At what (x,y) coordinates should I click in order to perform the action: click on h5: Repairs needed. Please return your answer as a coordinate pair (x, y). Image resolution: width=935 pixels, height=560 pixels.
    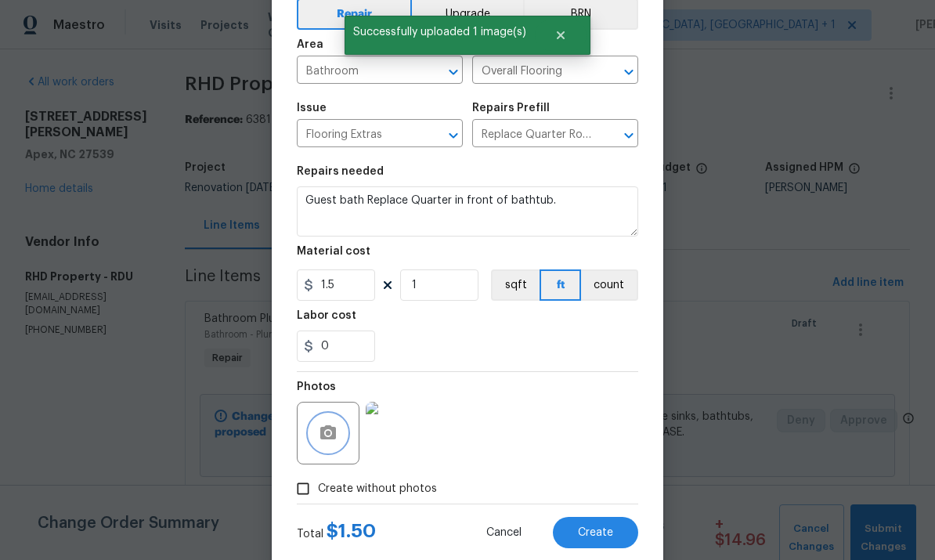
    Looking at the image, I should click on (340, 172).